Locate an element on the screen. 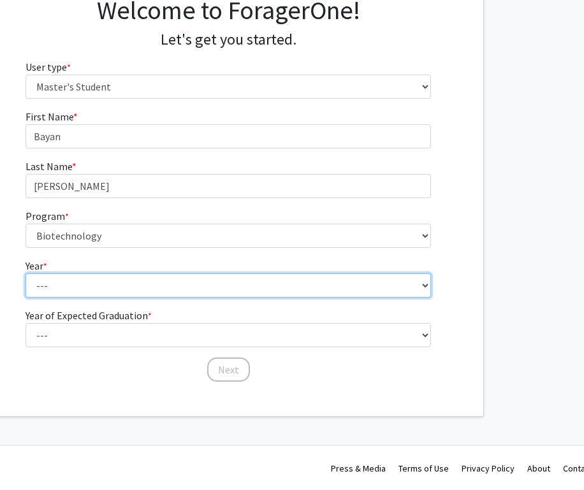  label: Year is located at coordinates (36, 266).